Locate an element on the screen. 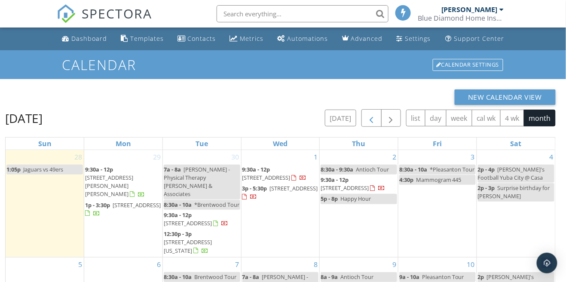  span: SPECTORA is located at coordinates (117, 13).